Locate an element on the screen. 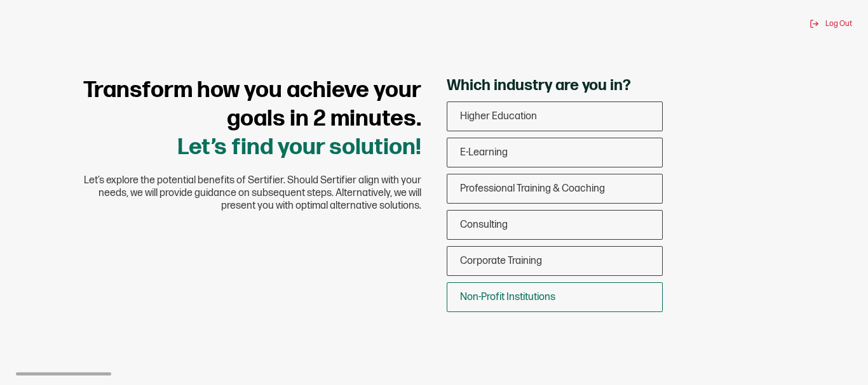  span: Professional Training & Coaching is located at coordinates (532, 188).